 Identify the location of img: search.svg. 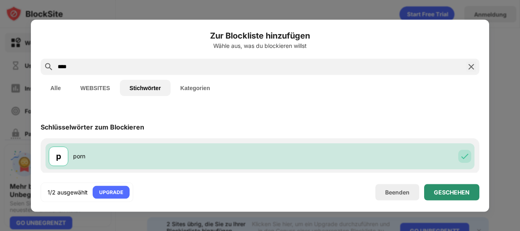
(49, 67).